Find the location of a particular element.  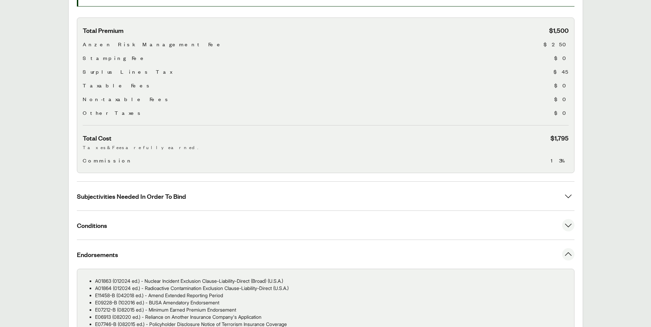

p: Taxes & Fees are fully earned. is located at coordinates (326, 147).